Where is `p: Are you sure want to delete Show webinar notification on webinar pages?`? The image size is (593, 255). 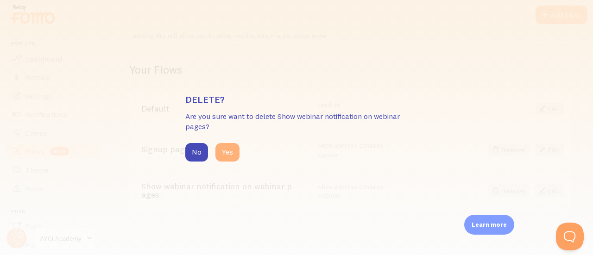
p: Are you sure want to delete Show webinar notification on webinar pages? is located at coordinates (297, 122).